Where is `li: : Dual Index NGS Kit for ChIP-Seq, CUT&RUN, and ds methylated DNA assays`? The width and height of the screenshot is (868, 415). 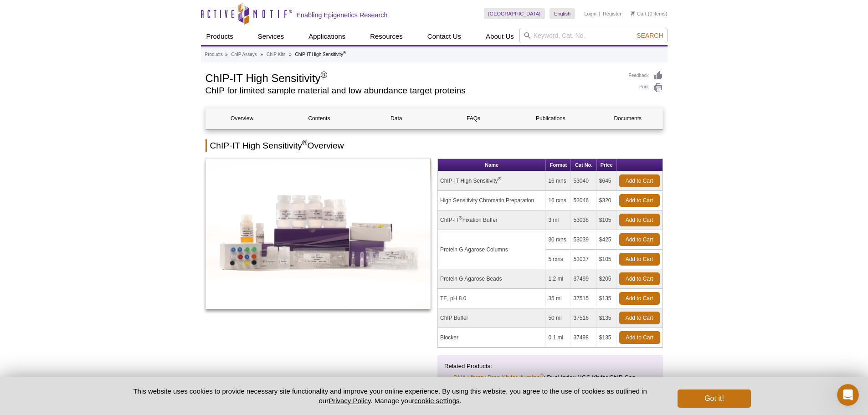
li: : Dual Index NGS Kit for ChIP-Seq, CUT&RUN, and ds methylated DNA assays is located at coordinates (550, 382).